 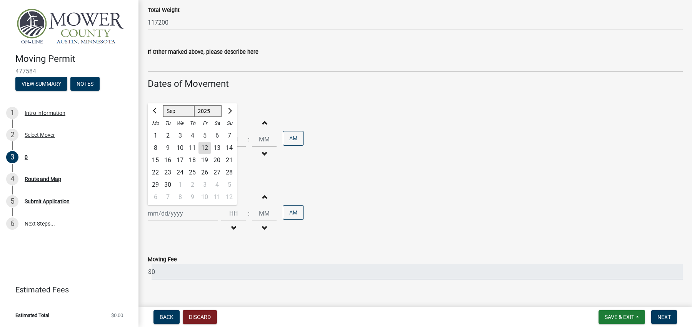 I want to click on select: Select month, so click(x=179, y=111).